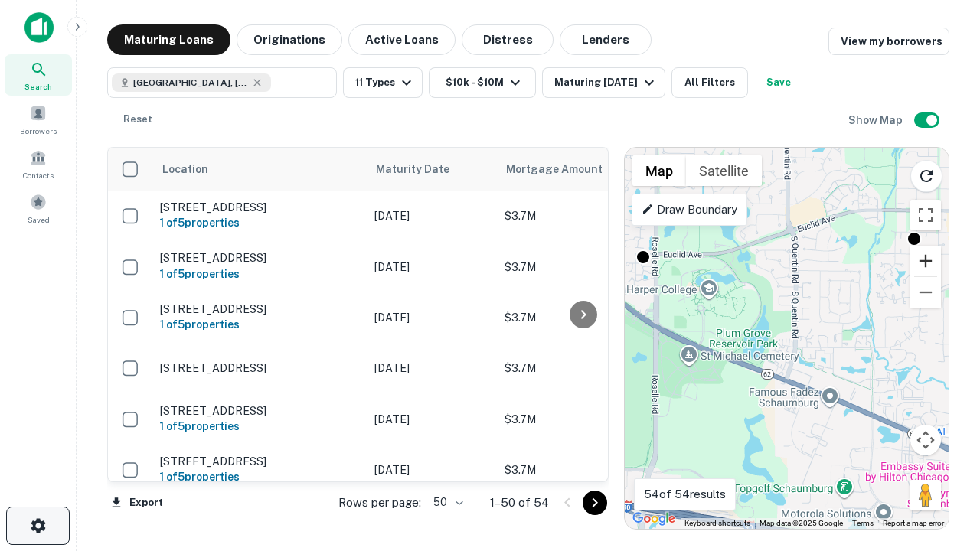  Describe the element at coordinates (39, 131) in the screenshot. I see `span: Borrowers` at that location.